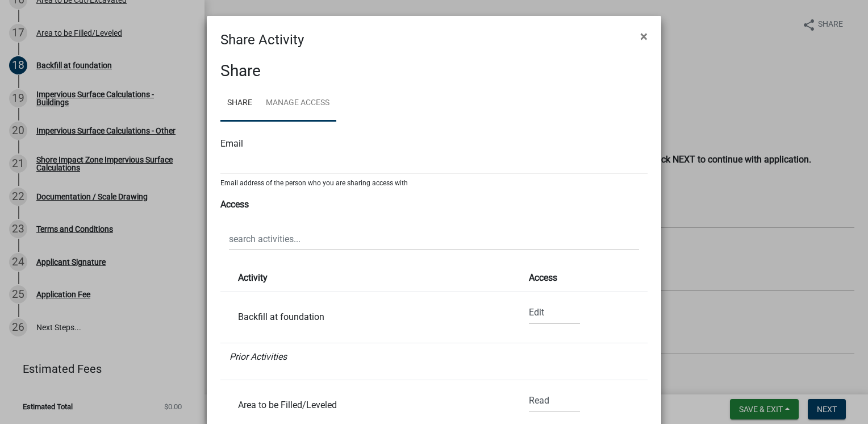 Image resolution: width=868 pixels, height=424 pixels. I want to click on div: Area to be Filled/Leveled, so click(366, 405).